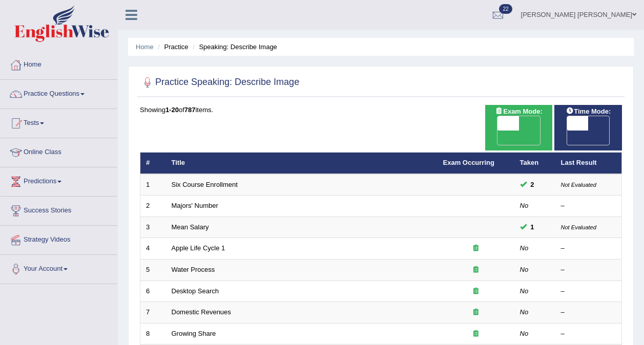  Describe the element at coordinates (153, 291) in the screenshot. I see `td: 6` at that location.